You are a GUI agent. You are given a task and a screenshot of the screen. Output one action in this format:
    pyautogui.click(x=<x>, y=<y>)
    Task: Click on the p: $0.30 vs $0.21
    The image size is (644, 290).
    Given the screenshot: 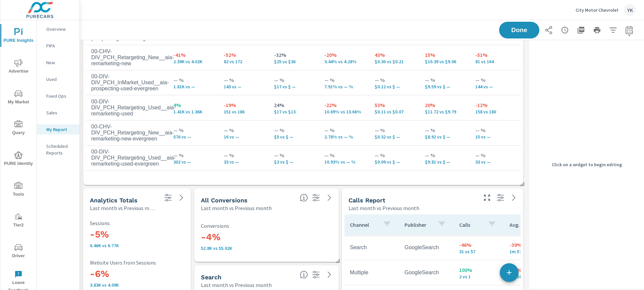 What is the action you would take?
    pyautogui.click(x=394, y=62)
    